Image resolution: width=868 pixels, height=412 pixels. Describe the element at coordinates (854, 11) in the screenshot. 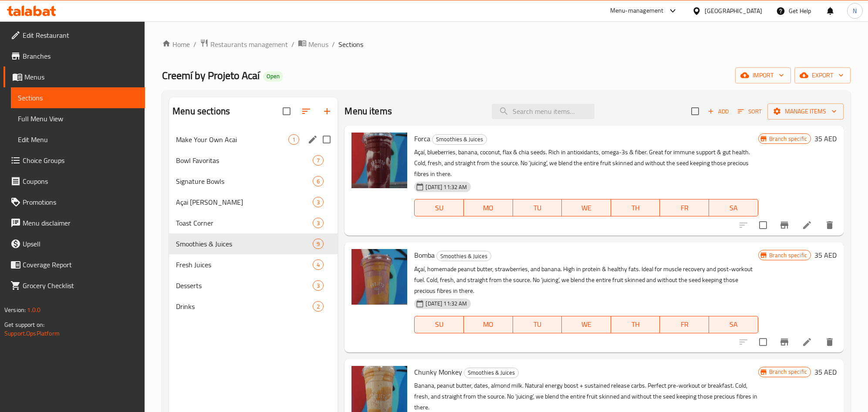

I see `span: N` at that location.